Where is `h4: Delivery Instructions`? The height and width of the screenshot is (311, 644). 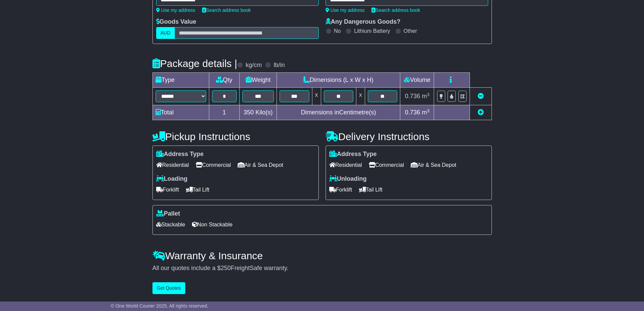 h4: Delivery Instructions is located at coordinates (409, 136).